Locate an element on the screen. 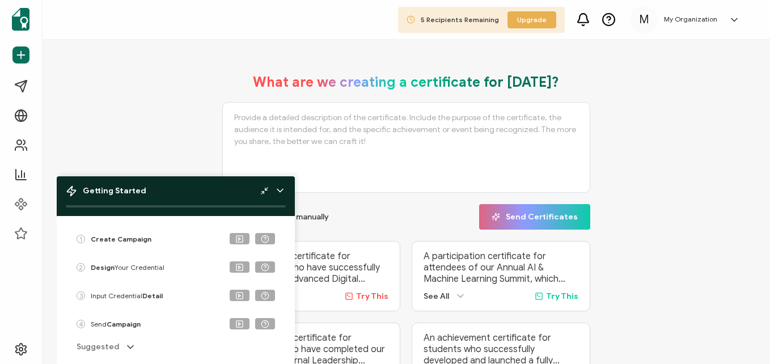 This screenshot has width=770, height=364. img: sertifier-logomark-colored.svg is located at coordinates (20, 19).